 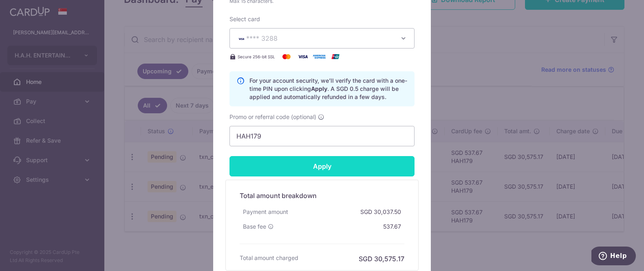 I want to click on span: Base fee, so click(x=254, y=227).